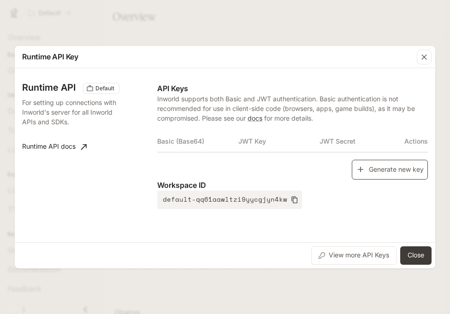 The width and height of the screenshot is (450, 314). What do you see at coordinates (389, 170) in the screenshot?
I see `button: Generate new key` at bounding box center [389, 170].